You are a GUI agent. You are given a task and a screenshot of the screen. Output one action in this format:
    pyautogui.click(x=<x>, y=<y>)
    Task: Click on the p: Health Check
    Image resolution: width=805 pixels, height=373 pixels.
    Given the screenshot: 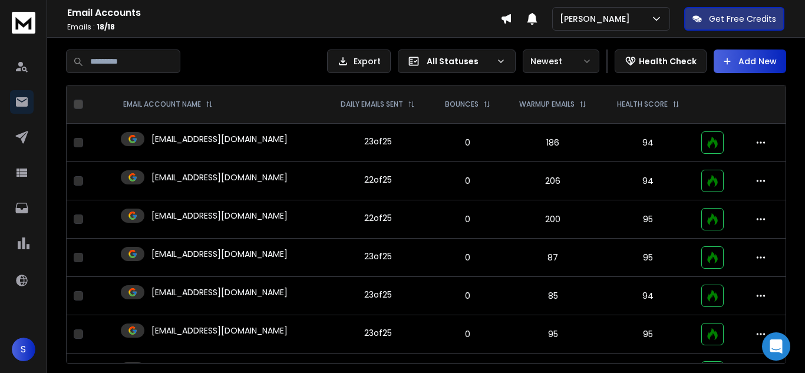 What is the action you would take?
    pyautogui.click(x=668, y=61)
    